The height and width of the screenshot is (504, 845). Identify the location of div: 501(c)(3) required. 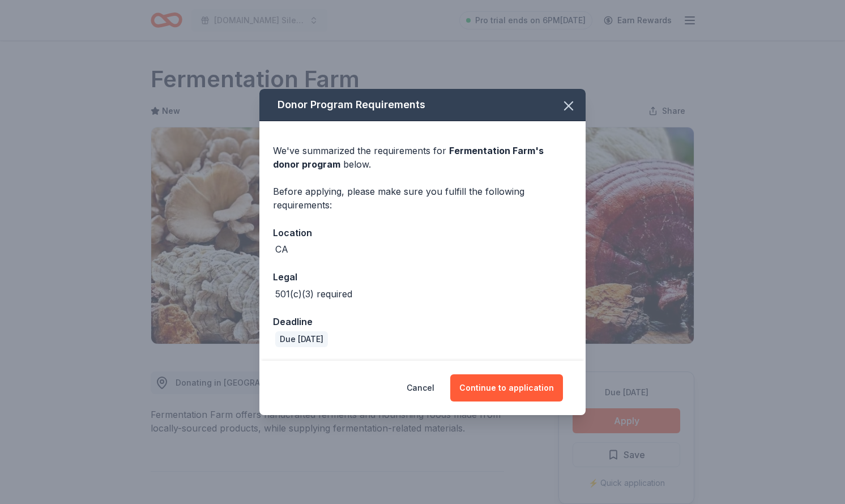
(314, 294).